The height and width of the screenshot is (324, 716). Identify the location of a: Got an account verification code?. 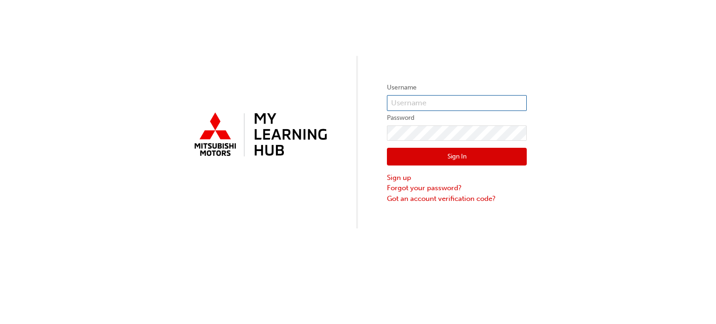
(457, 199).